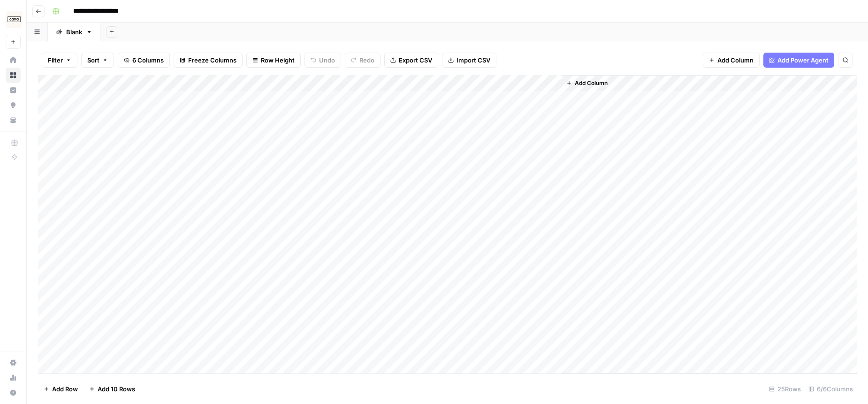 The width and height of the screenshot is (868, 404). Describe the element at coordinates (327, 60) in the screenshot. I see `span: Undo` at that location.